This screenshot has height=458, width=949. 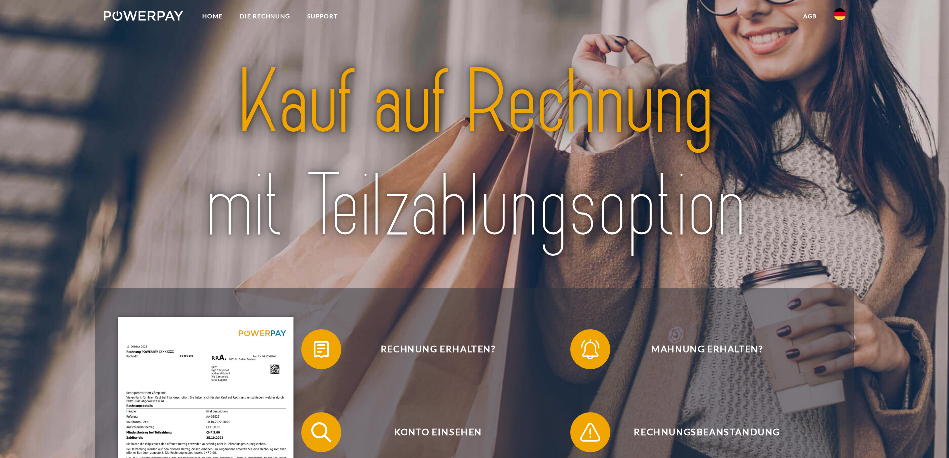 I want to click on img: logo-powerpay-white.svg, so click(x=144, y=16).